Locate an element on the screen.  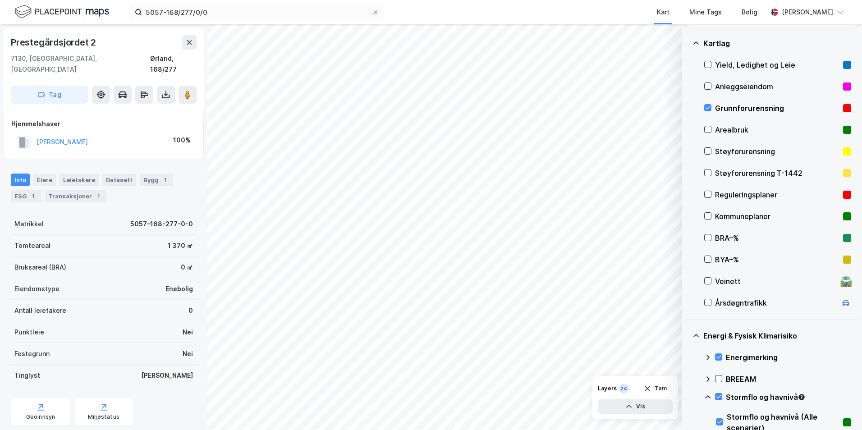
input: Søk på adresse, matrikkel, gårdeiere, leietakere eller personer is located at coordinates (257, 12).